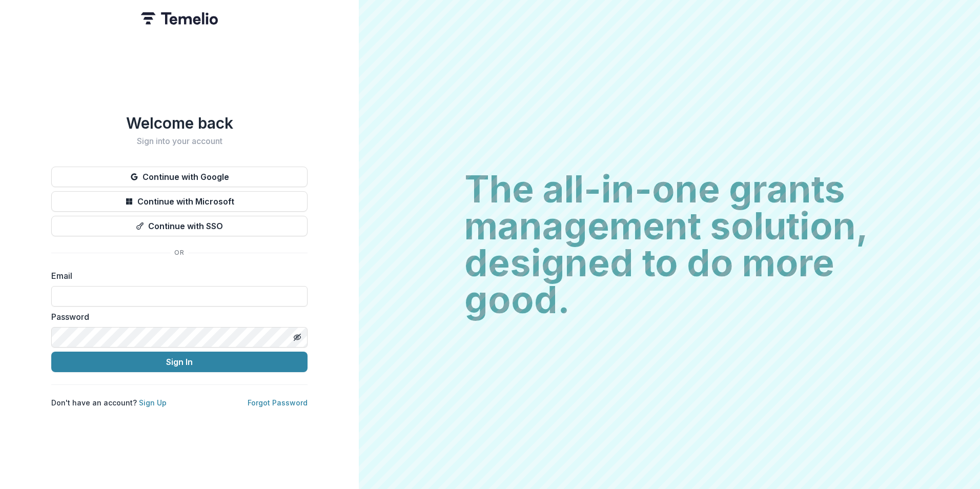 Image resolution: width=980 pixels, height=489 pixels. What do you see at coordinates (108, 402) in the screenshot?
I see `p: Don't have an account?` at bounding box center [108, 402].